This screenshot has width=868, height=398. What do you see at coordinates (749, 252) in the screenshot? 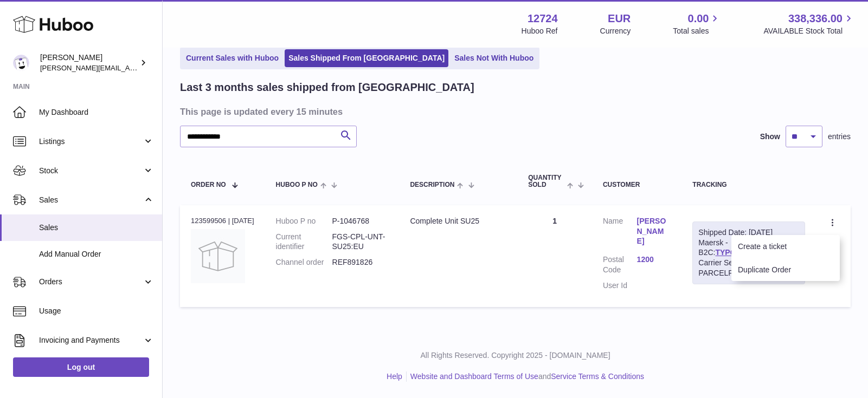
I see `div: Maersk - B2C:` at bounding box center [749, 252].